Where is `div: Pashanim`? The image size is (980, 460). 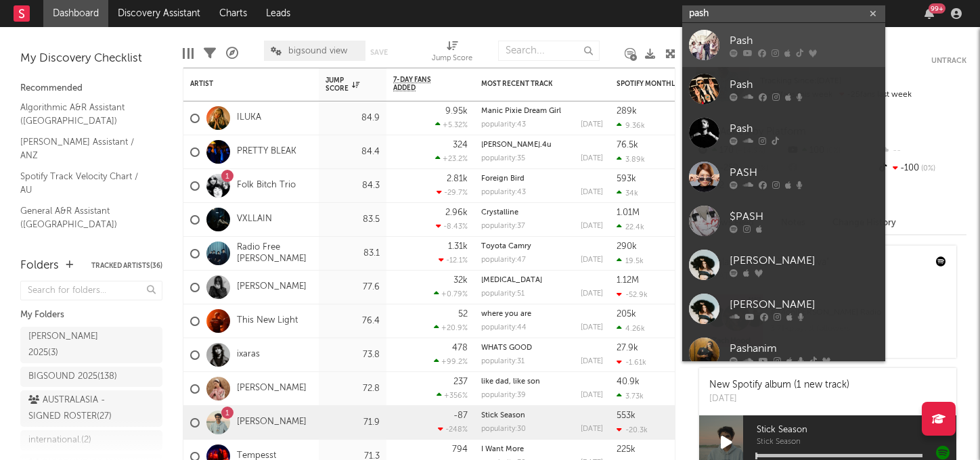
div: Pashanim is located at coordinates (804, 348).